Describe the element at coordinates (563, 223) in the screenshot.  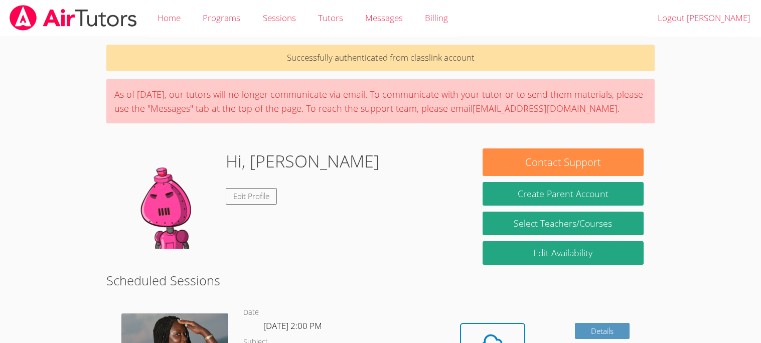
I see `a: Select Teachers/Courses` at that location.